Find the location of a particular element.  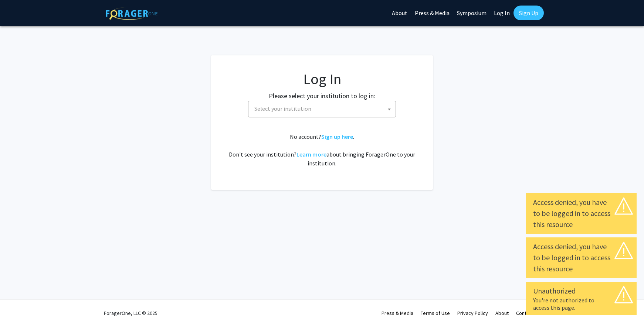

a: Sign Up is located at coordinates (529, 13).